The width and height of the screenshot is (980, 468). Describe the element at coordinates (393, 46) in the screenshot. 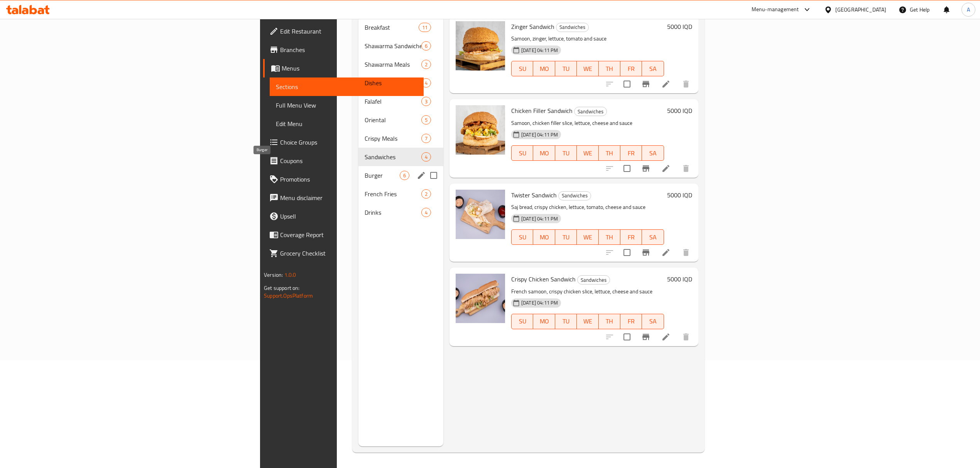

I see `div: Shawarma Sandwiches` at that location.